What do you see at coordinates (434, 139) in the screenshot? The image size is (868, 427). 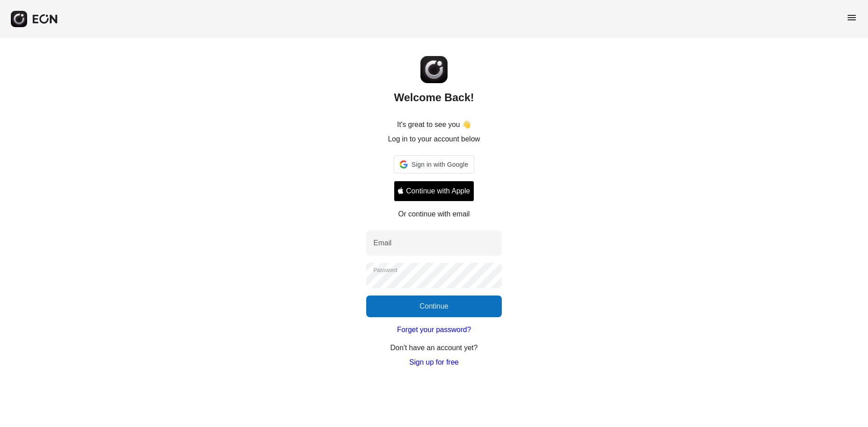 I see `p: Log in to your account below` at bounding box center [434, 139].